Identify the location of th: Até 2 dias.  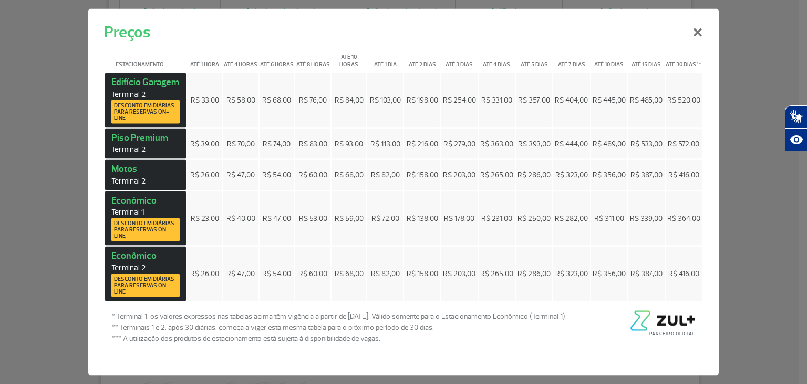
(422, 58).